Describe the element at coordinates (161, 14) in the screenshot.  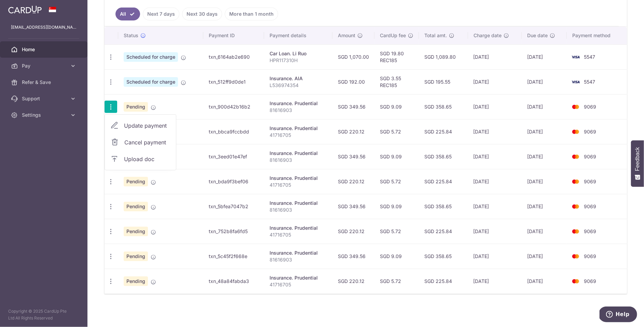
I see `a: Next 7 days` at that location.